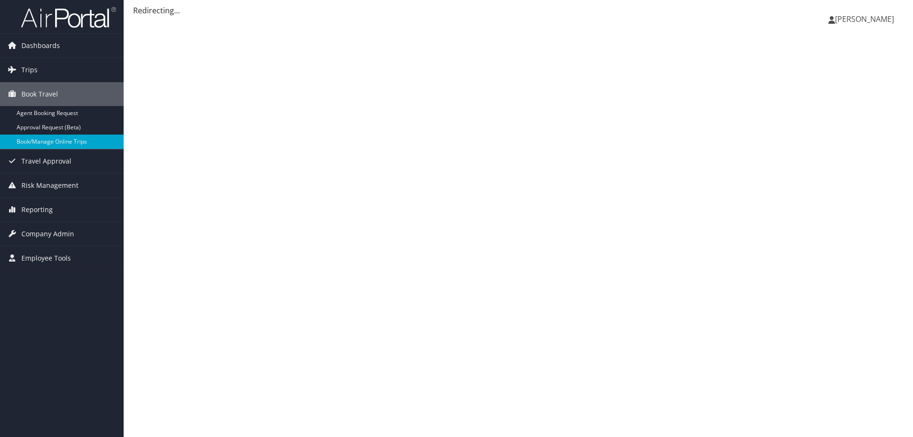 The height and width of the screenshot is (437, 913). What do you see at coordinates (37, 210) in the screenshot?
I see `span: Reporting` at bounding box center [37, 210].